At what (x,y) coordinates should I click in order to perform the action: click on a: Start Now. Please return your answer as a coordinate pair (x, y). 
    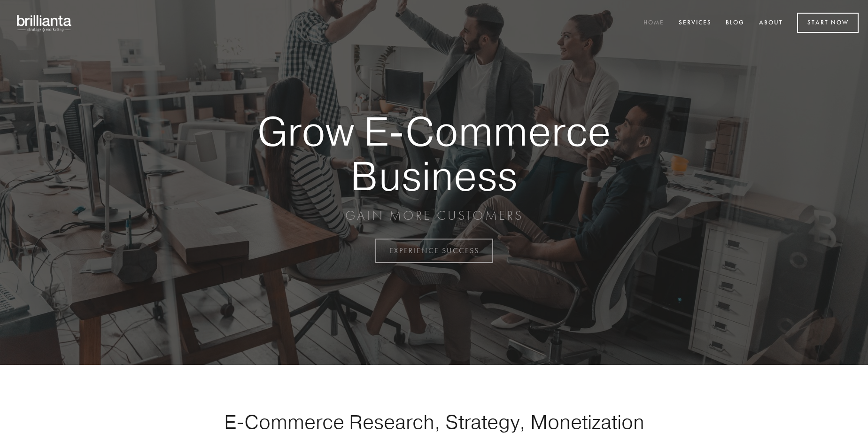
    Looking at the image, I should click on (828, 22).